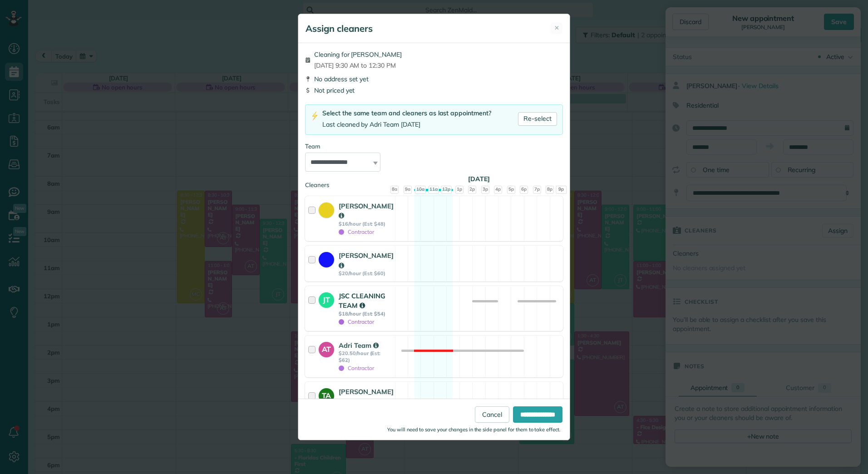 The width and height of the screenshot is (868, 474). Describe the element at coordinates (434, 91) in the screenshot. I see `div: Not priced yet` at that location.